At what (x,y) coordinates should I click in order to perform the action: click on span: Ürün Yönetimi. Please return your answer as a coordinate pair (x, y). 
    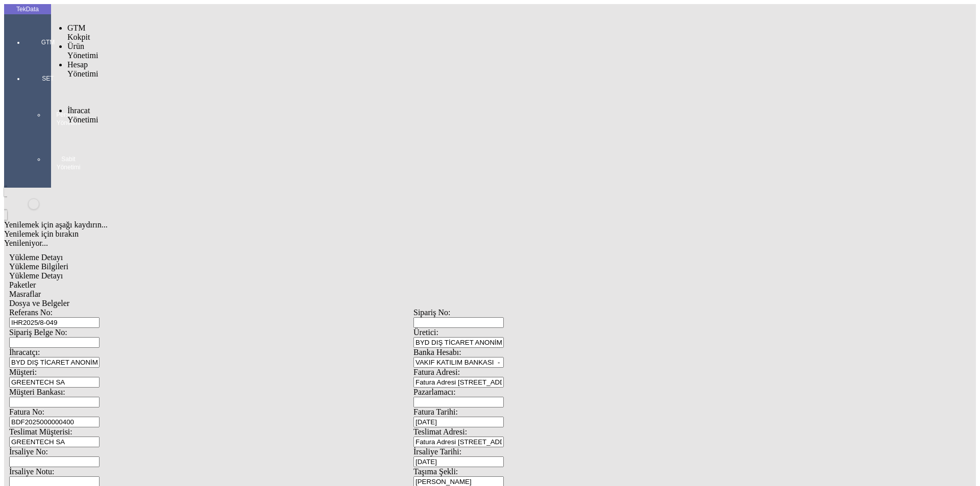
    Looking at the image, I should click on (83, 51).